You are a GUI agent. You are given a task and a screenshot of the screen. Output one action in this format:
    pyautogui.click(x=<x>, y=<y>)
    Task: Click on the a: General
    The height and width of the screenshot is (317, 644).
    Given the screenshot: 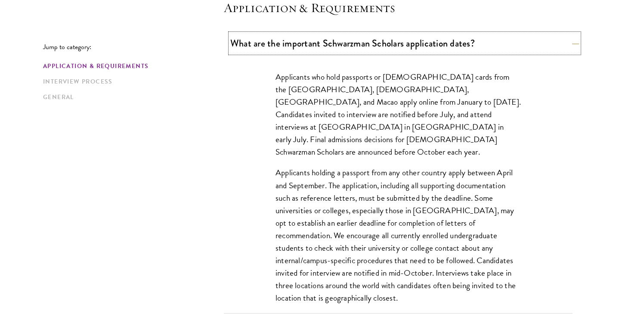 What is the action you would take?
    pyautogui.click(x=131, y=97)
    